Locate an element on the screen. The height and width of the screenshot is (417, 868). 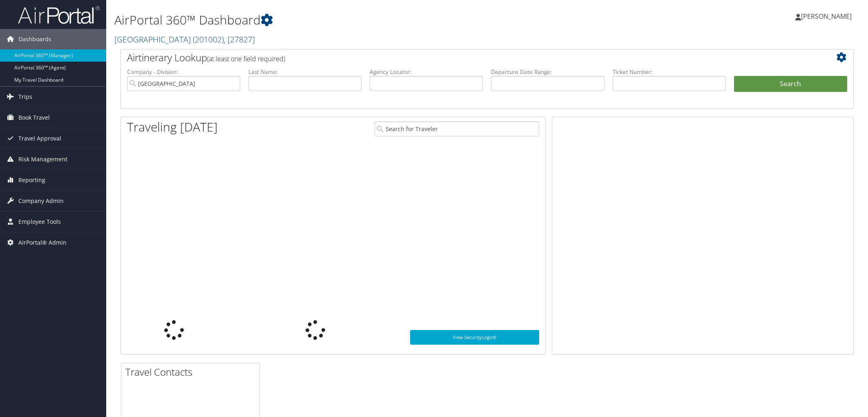
a: View SecurityLogic® is located at coordinates (475, 337).